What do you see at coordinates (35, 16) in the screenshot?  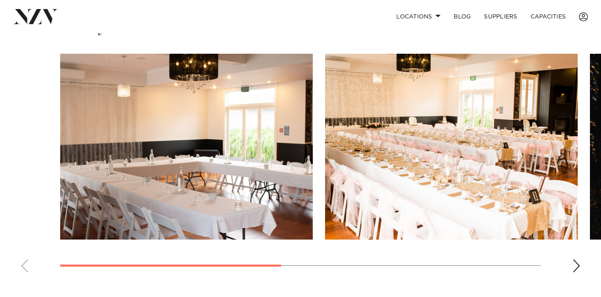 I see `img: nzv-logo.png` at bounding box center [35, 16].